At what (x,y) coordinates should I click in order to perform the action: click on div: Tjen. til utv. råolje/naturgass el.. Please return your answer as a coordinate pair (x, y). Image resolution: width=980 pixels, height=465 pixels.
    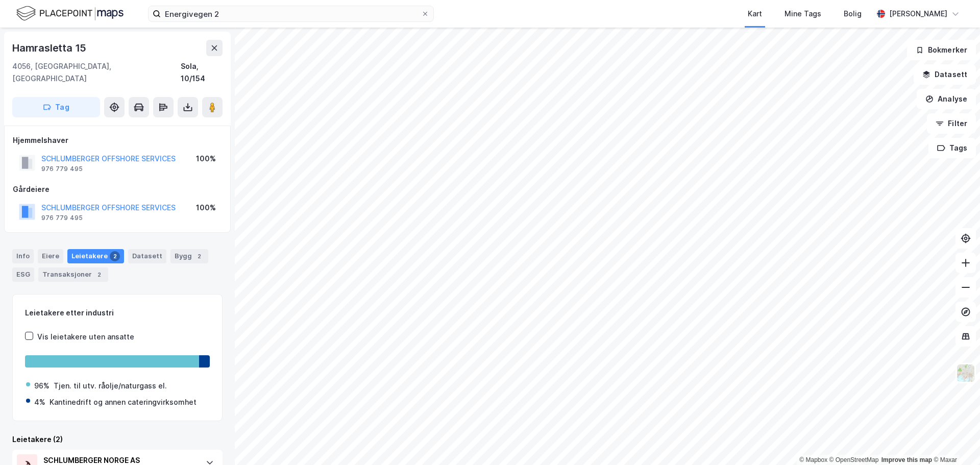
    Looking at the image, I should click on (111, 386).